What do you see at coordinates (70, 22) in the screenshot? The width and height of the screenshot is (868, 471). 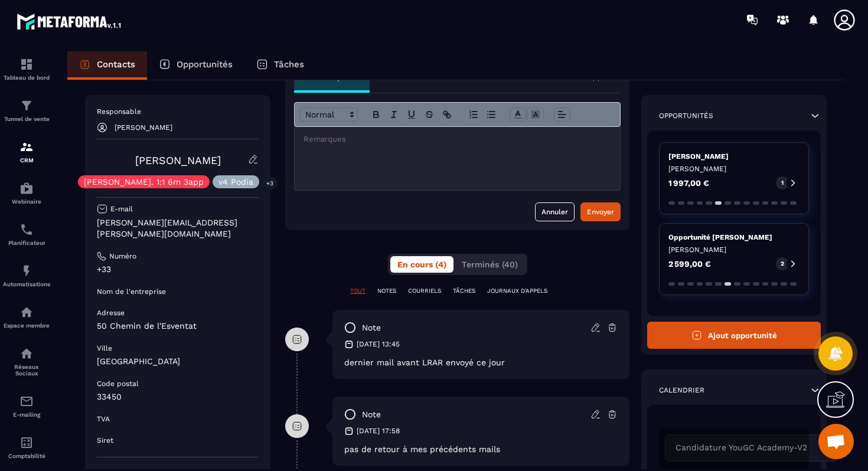 I see `img: logo` at bounding box center [70, 22].